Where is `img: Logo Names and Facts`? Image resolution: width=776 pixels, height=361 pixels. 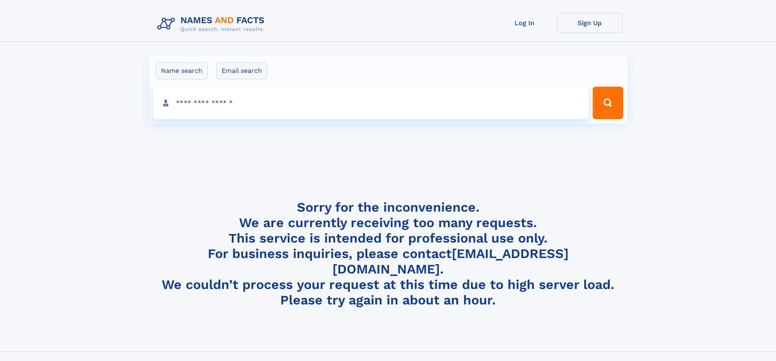 img: Logo Names and Facts is located at coordinates (213, 24).